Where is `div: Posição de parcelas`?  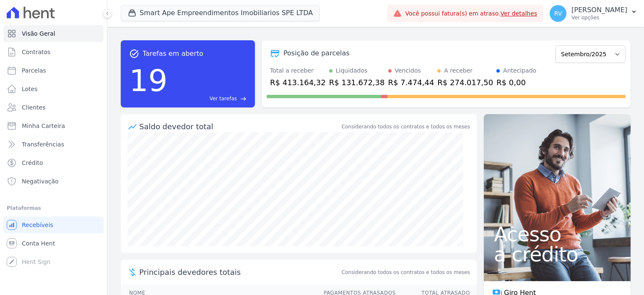 div: Posição de parcelas is located at coordinates (317, 53).